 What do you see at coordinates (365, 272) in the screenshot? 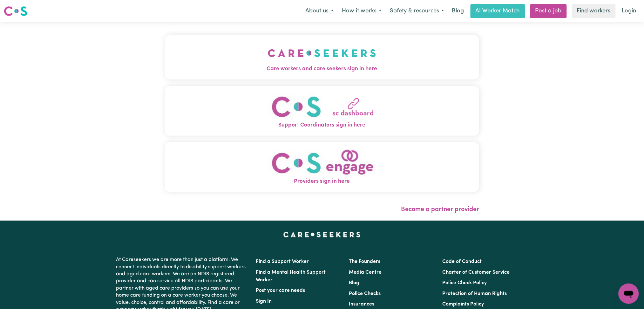
I see `a: Media Centre` at bounding box center [365, 272].